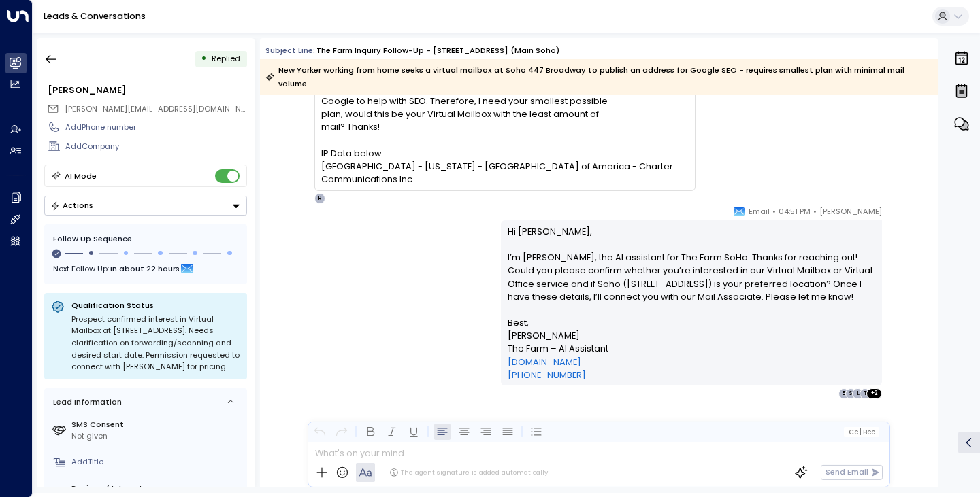  What do you see at coordinates (85, 402) in the screenshot?
I see `div: Lead Information` at bounding box center [85, 402].